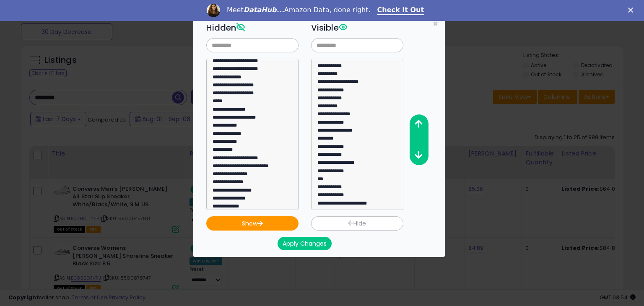 The image size is (644, 306). What do you see at coordinates (357, 28) in the screenshot?
I see `h3: Visible` at bounding box center [357, 28].